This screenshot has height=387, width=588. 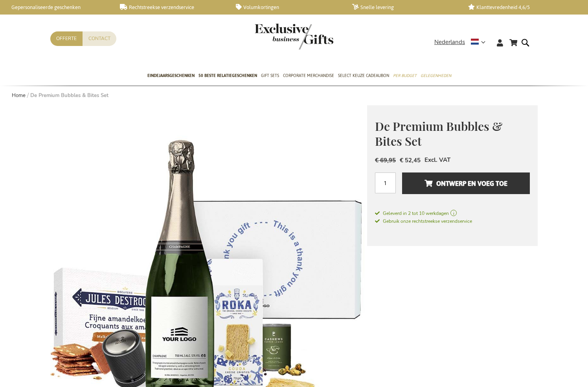 I want to click on input: Aantal, so click(x=385, y=183).